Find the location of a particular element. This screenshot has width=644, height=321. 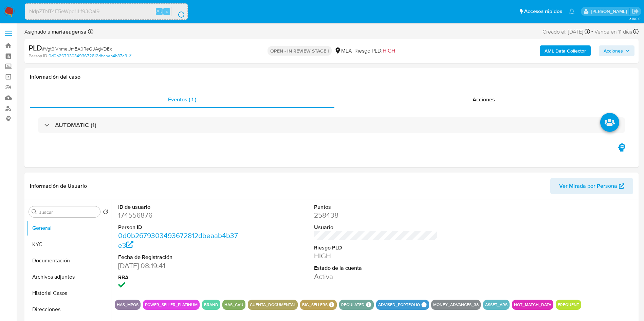

p: OPEN - IN REVIEW STAGE I is located at coordinates (300, 51).